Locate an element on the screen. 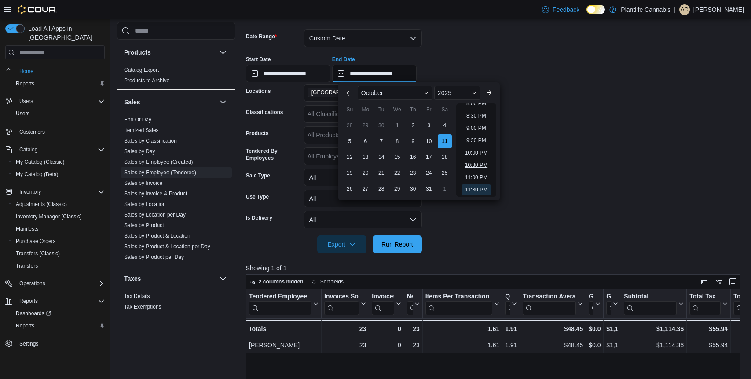 The width and height of the screenshot is (751, 379). div: $0.00 is located at coordinates (594, 345).